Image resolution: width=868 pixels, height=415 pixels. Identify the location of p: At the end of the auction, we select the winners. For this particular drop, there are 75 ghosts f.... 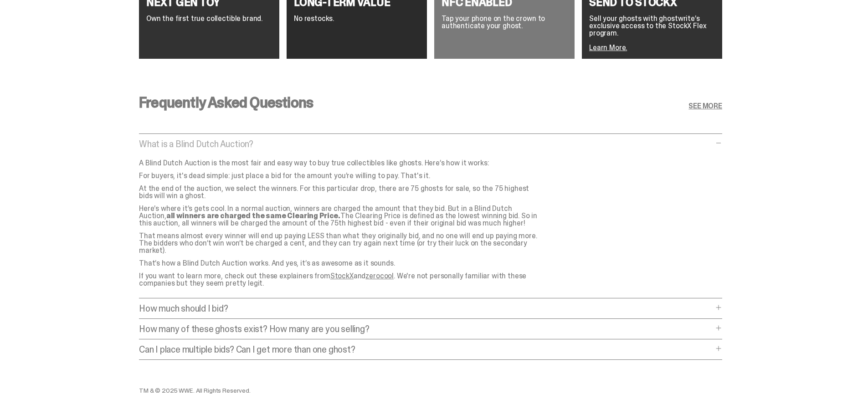
(339, 192).